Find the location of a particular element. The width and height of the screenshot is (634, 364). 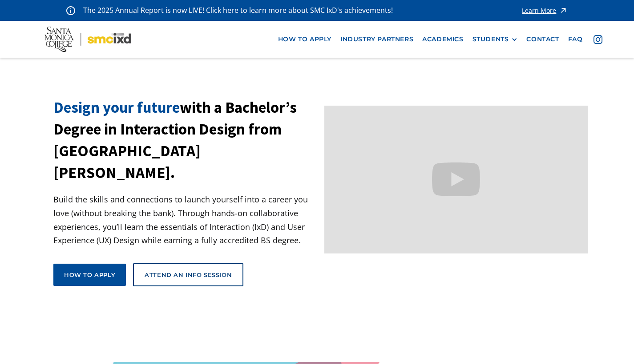

span: Design your future is located at coordinates (117, 108).